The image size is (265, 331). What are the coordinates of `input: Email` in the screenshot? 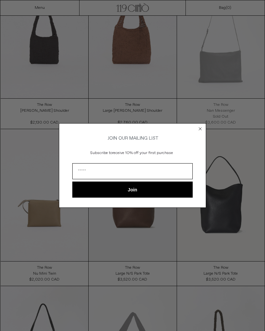 It's located at (133, 171).